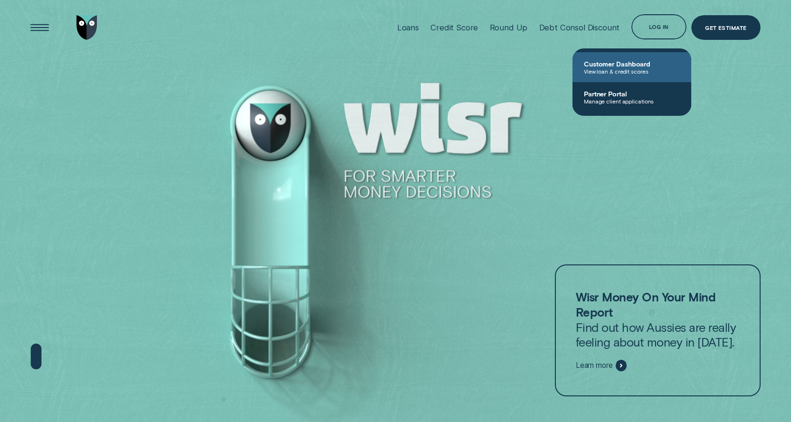 The width and height of the screenshot is (791, 422). I want to click on span: Customer Dashboard, so click(632, 64).